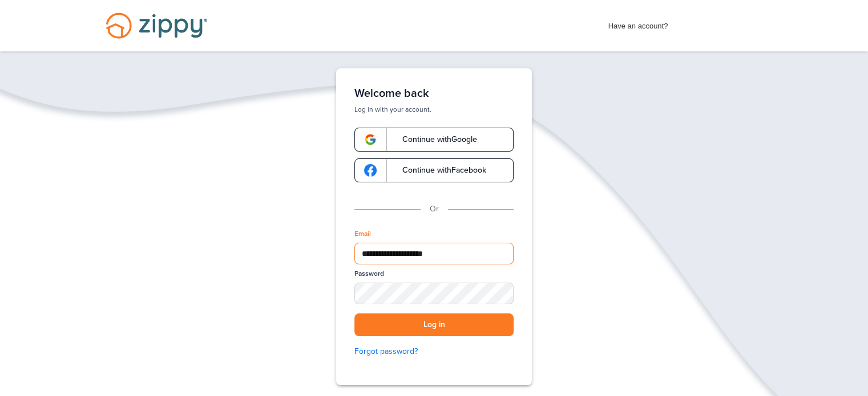 This screenshot has width=868, height=396. What do you see at coordinates (434, 209) in the screenshot?
I see `p: Or` at bounding box center [434, 209].